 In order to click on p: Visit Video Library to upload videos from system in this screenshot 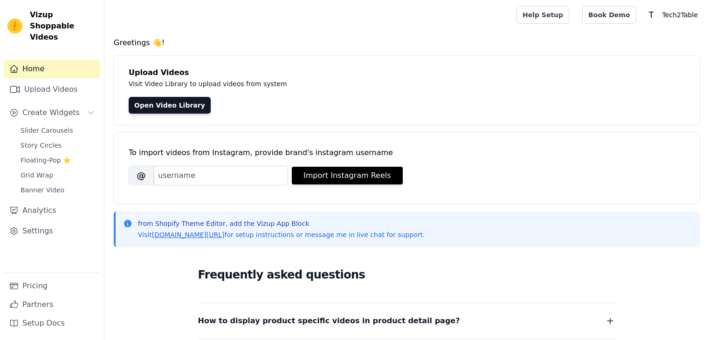, I will do `click(337, 84)`.